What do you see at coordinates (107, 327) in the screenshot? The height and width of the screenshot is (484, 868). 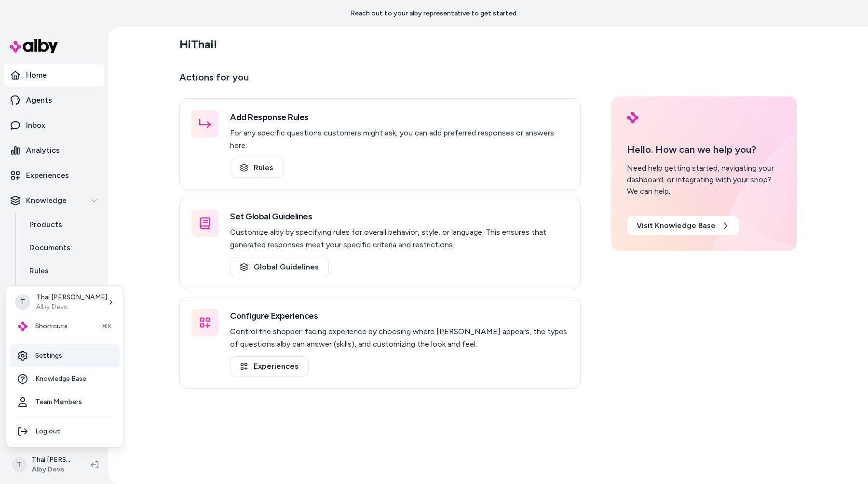 I see `span: ⌘K` at bounding box center [107, 327].